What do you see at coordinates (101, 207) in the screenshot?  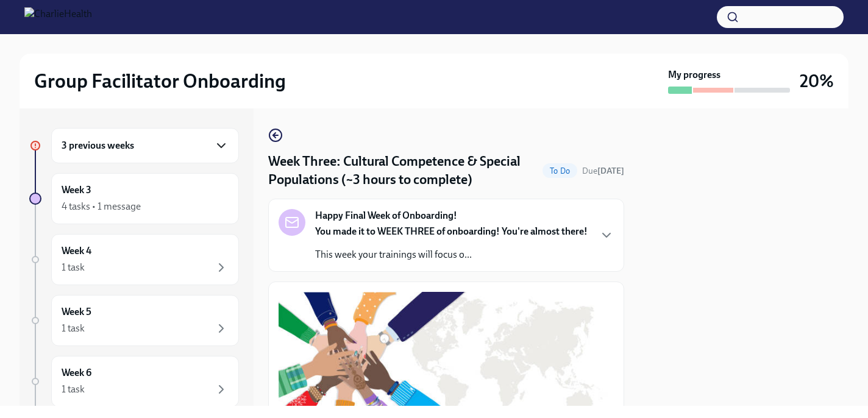 I see `div: 4 tasks • 1 message` at bounding box center [101, 207].